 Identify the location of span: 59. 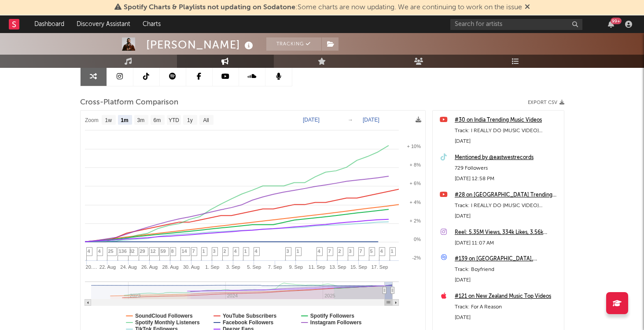
(163, 251).